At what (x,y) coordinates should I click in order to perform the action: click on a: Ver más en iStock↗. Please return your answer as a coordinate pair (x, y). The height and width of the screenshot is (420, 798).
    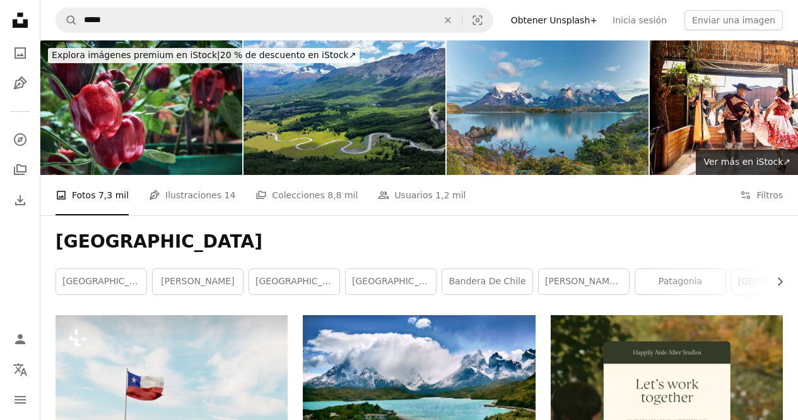
    Looking at the image, I should click on (747, 162).